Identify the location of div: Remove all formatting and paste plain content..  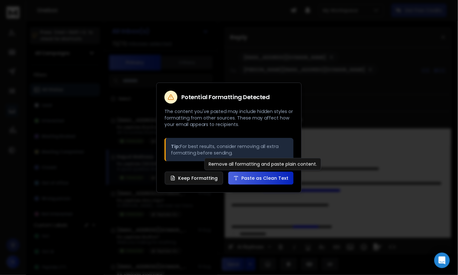
(263, 165).